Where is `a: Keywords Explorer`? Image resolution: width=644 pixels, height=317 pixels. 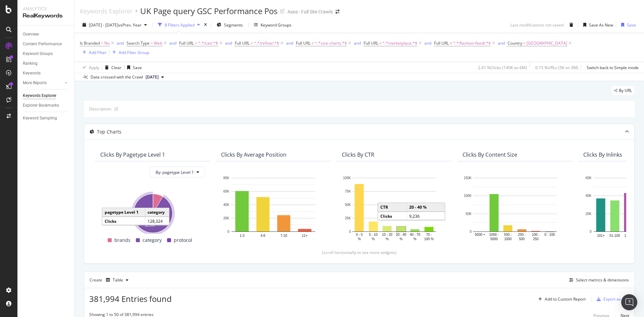
a: Keywords Explorer is located at coordinates (46, 95).